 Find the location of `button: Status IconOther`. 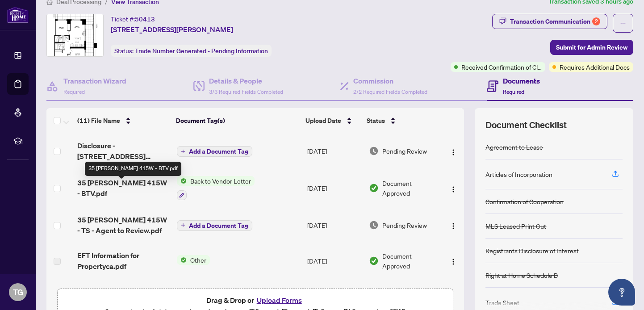

button: Status IconOther is located at coordinates (193, 260).